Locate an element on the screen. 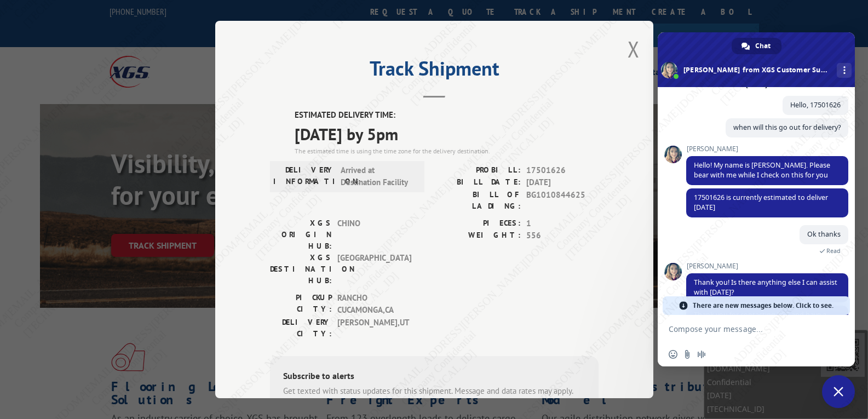 This screenshot has width=868, height=419. label: PIECES: is located at coordinates (477, 223).